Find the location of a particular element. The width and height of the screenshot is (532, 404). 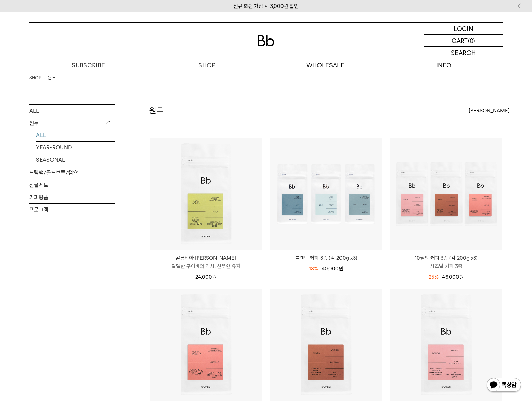

img: 로고 is located at coordinates (266, 41).